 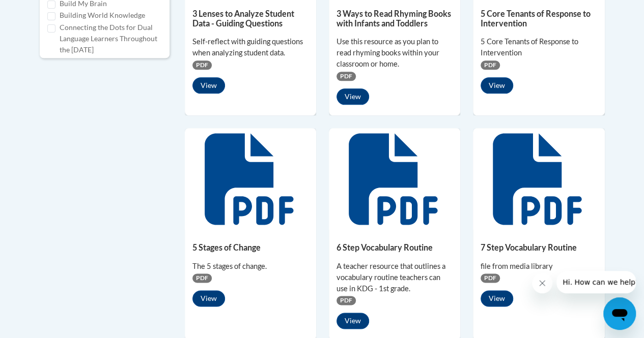 I want to click on div: A teacher resource that outlines a vocabulary routine teachers can use in KDG - 1st grade., so click(x=394, y=277).